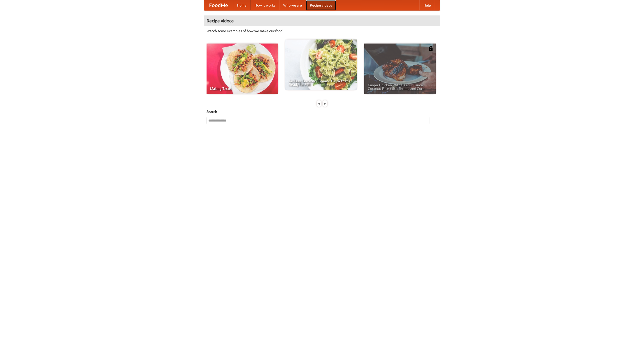 The height and width of the screenshot is (356, 644). What do you see at coordinates (242, 5) in the screenshot?
I see `a: Home` at bounding box center [242, 5].